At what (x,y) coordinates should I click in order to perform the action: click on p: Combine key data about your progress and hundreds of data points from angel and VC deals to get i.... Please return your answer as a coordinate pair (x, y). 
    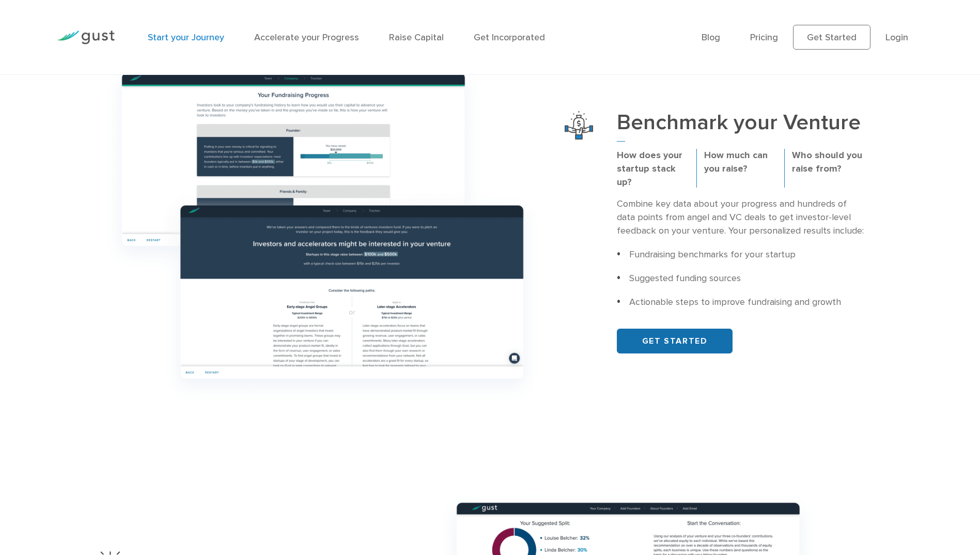
    Looking at the image, I should click on (740, 218).